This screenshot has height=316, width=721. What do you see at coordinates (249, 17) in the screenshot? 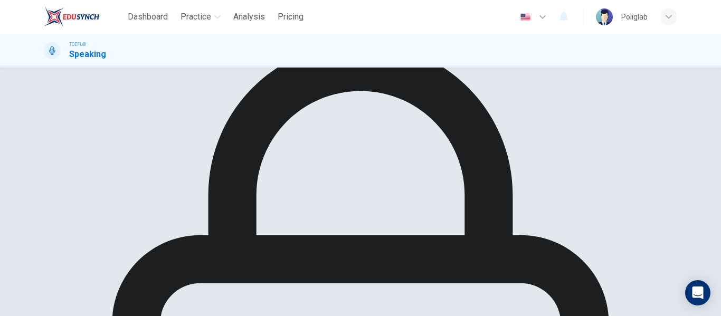
I see `button: Analysis` at bounding box center [249, 17].